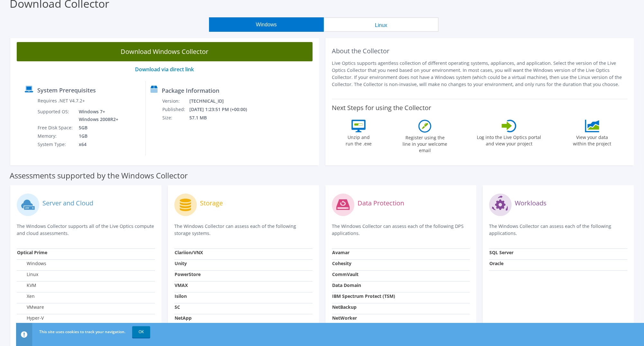 This screenshot has width=644, height=346. Describe the element at coordinates (97, 145) in the screenshot. I see `td: x64` at that location.